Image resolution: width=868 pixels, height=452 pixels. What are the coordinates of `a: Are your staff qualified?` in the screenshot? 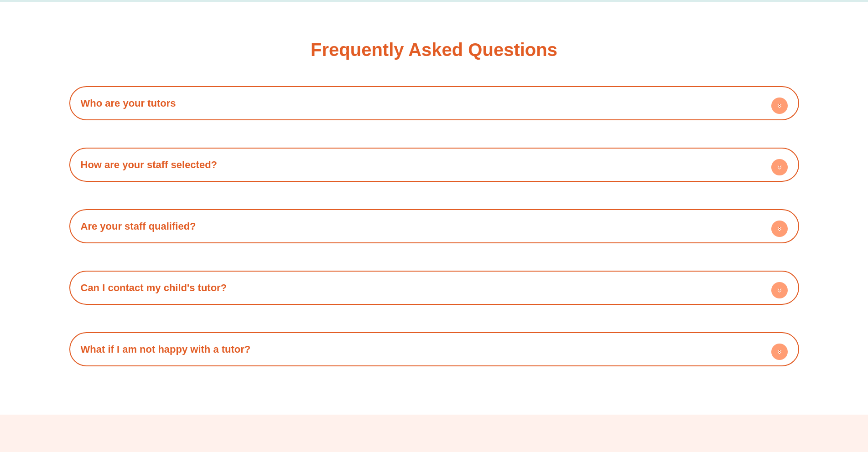 It's located at (138, 226).